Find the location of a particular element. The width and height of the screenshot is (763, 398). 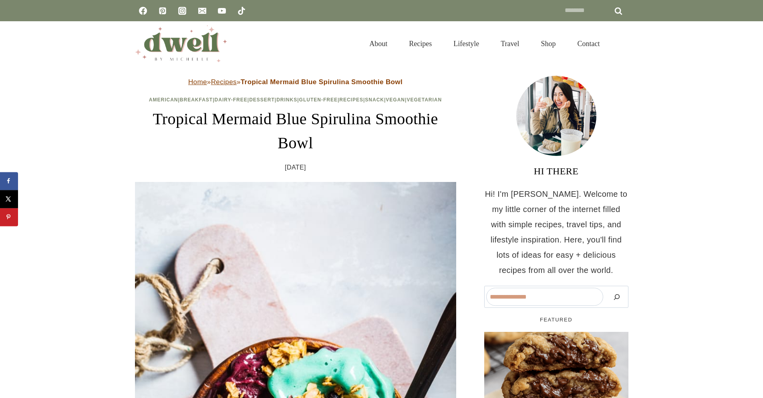

a: Home is located at coordinates (197, 82).